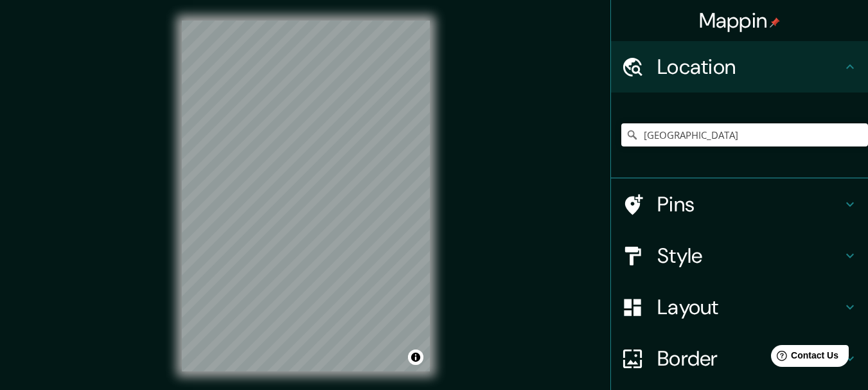 The image size is (868, 390). Describe the element at coordinates (739, 21) in the screenshot. I see `h4: Mappin` at that location.